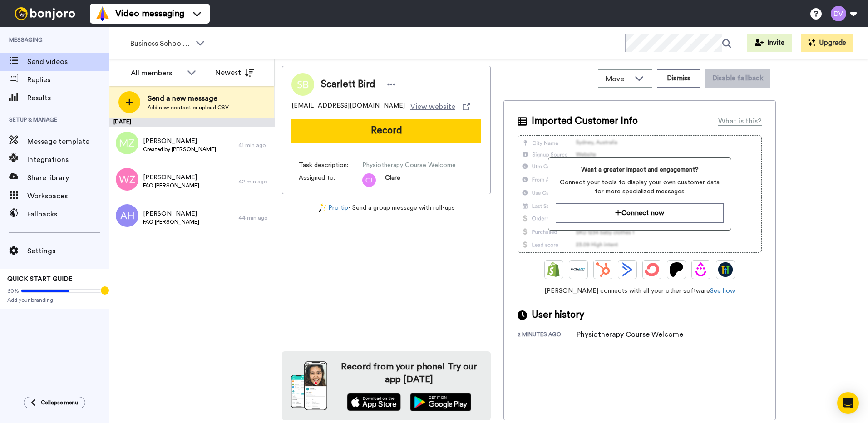  I want to click on span: Add new contact or upload CSV, so click(188, 107).